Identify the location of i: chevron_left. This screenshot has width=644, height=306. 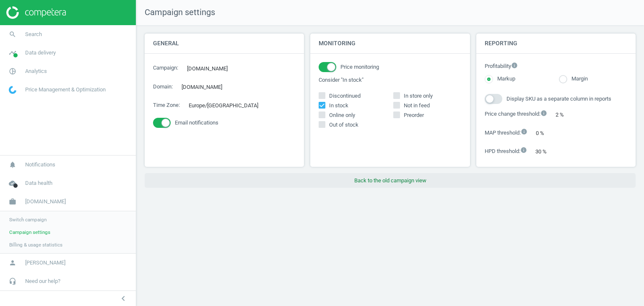
(123, 298).